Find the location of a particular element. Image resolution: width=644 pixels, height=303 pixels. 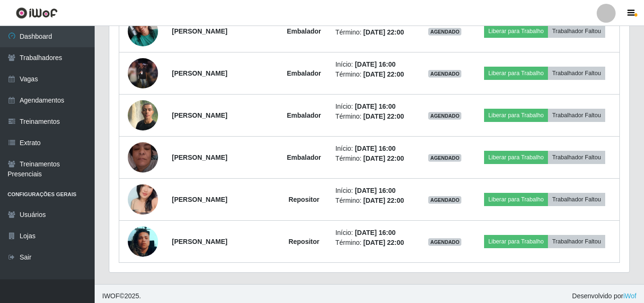

img: 1755991317479.jpeg is located at coordinates (143, 31).